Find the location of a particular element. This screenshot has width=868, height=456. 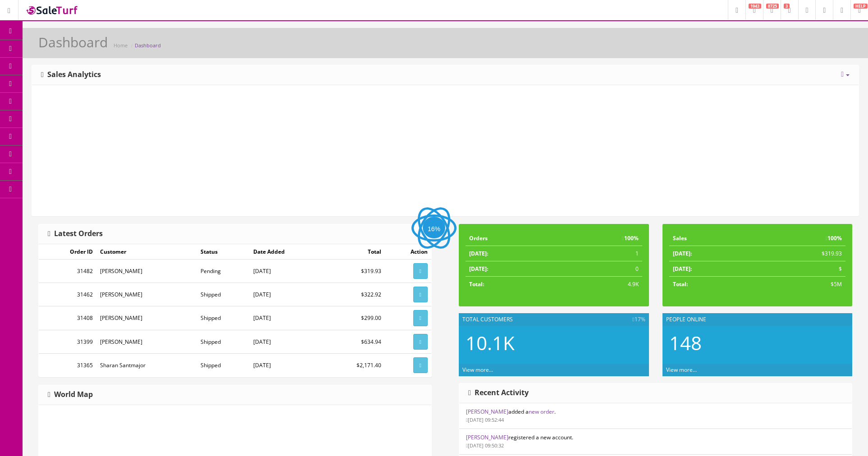

h3: Latest Orders is located at coordinates (75, 234).